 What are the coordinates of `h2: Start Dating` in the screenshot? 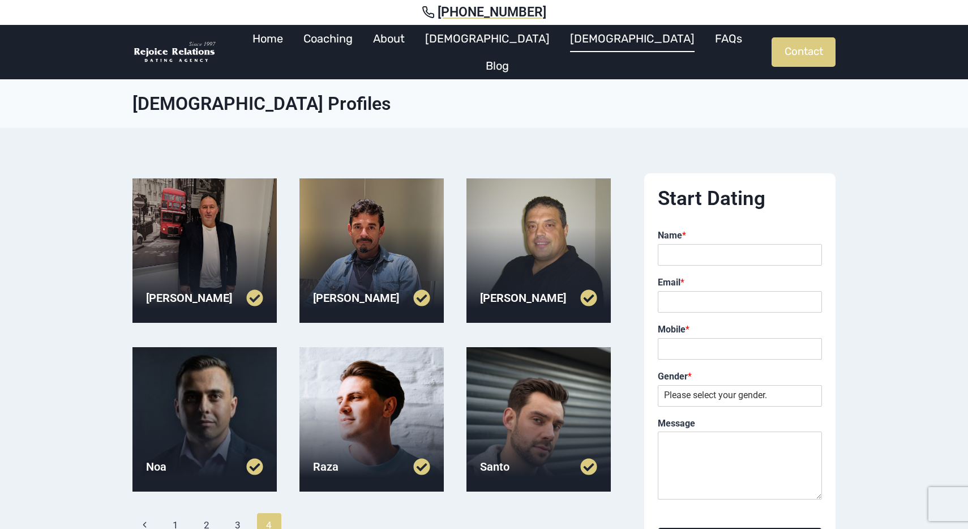 It's located at (740, 199).